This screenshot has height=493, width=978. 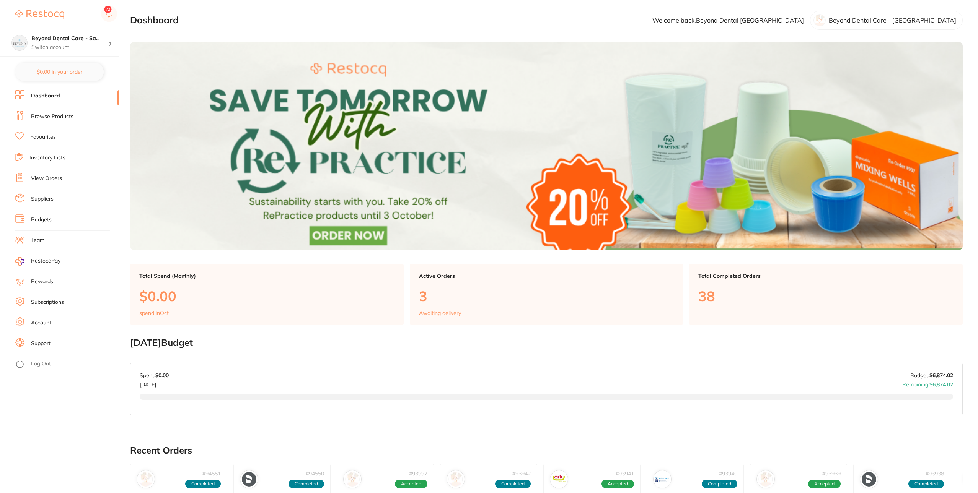 What do you see at coordinates (546, 295) in the screenshot?
I see `a: Active Orders3Awaiting delivery` at bounding box center [546, 295].